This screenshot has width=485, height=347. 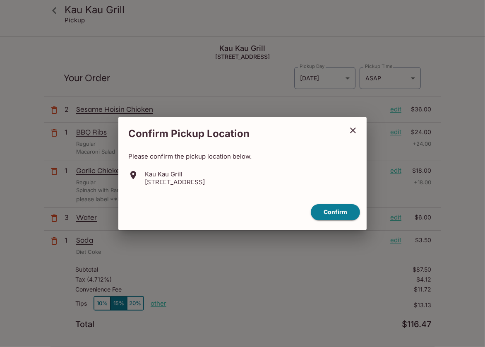 What do you see at coordinates (353, 130) in the screenshot?
I see `button: close` at bounding box center [353, 130].